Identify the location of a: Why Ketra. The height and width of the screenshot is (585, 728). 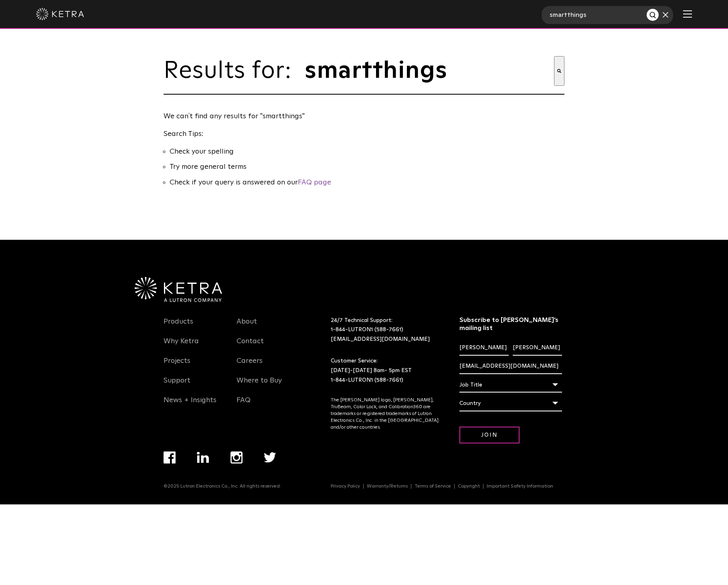
(181, 346).